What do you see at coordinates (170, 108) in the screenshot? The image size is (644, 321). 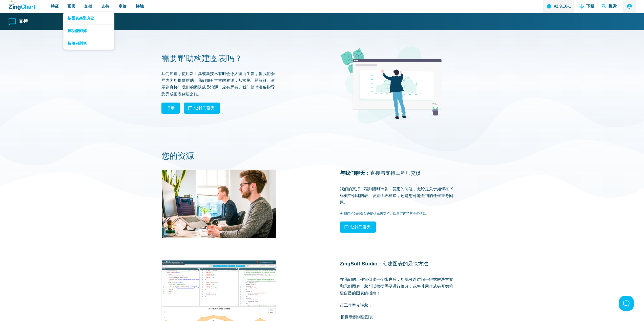 I see `a: 演示` at bounding box center [170, 108].